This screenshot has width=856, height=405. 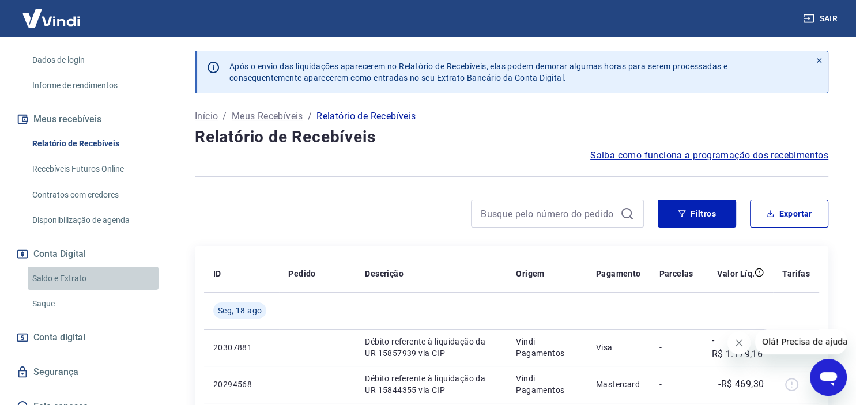 I want to click on p: Descrição, so click(x=384, y=274).